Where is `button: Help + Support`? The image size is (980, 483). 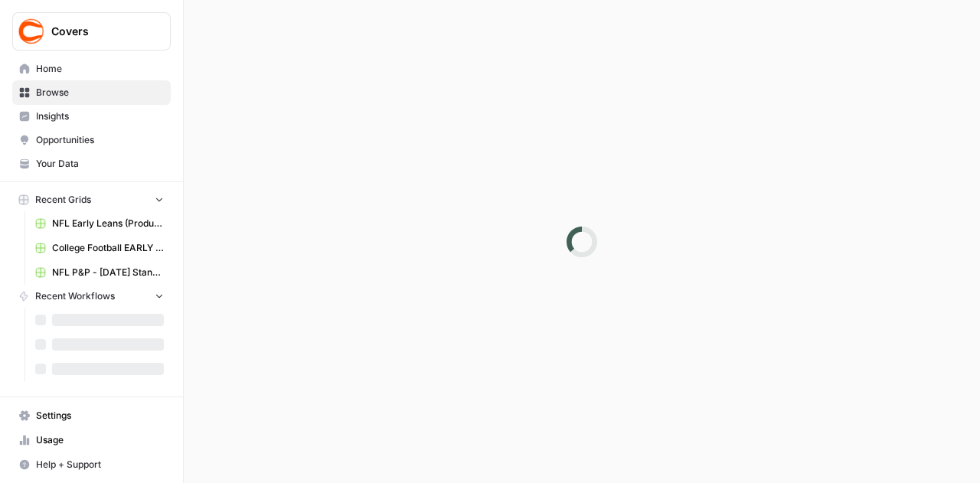 button: Help + Support is located at coordinates (91, 465).